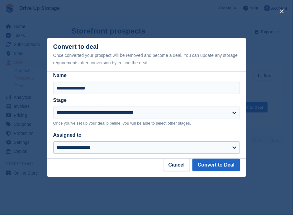 The height and width of the screenshot is (215, 293). Describe the element at coordinates (216, 165) in the screenshot. I see `button: Convert to Deal` at that location.